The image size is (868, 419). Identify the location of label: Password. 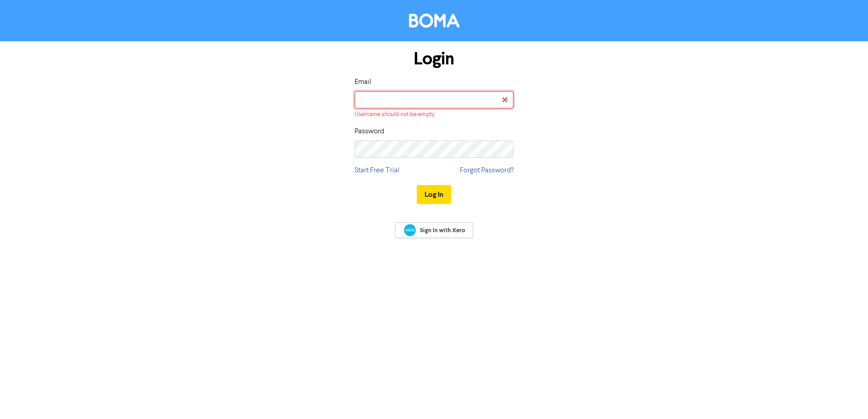
(369, 131).